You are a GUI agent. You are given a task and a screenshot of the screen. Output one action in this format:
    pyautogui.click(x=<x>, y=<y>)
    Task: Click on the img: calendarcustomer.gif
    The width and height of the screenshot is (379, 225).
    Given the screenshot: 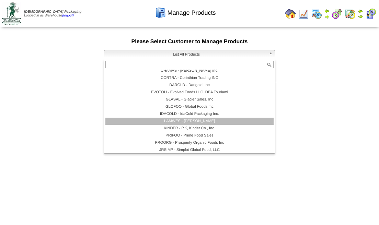 What is the action you would take?
    pyautogui.click(x=371, y=14)
    